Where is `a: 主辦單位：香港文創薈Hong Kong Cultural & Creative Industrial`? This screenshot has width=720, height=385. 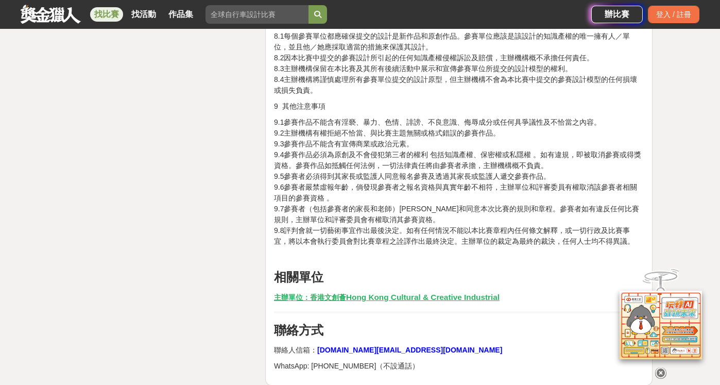
a: 主辦單位：香港文創薈Hong Kong Cultural & Creative Industrial is located at coordinates (387, 297).